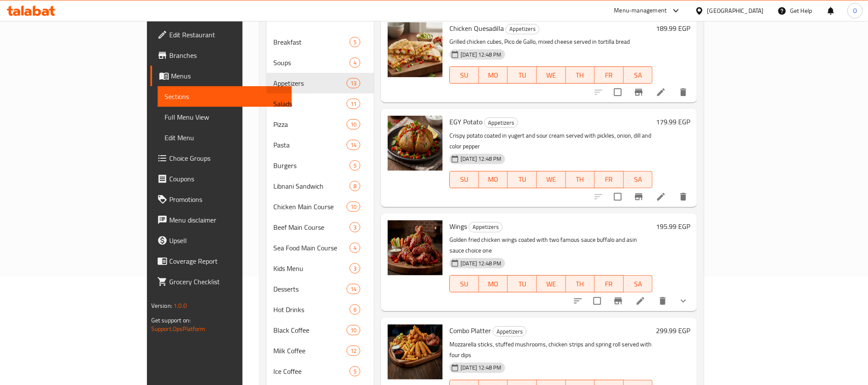  What do you see at coordinates (161, 305) in the screenshot?
I see `span: Version:` at bounding box center [161, 305].